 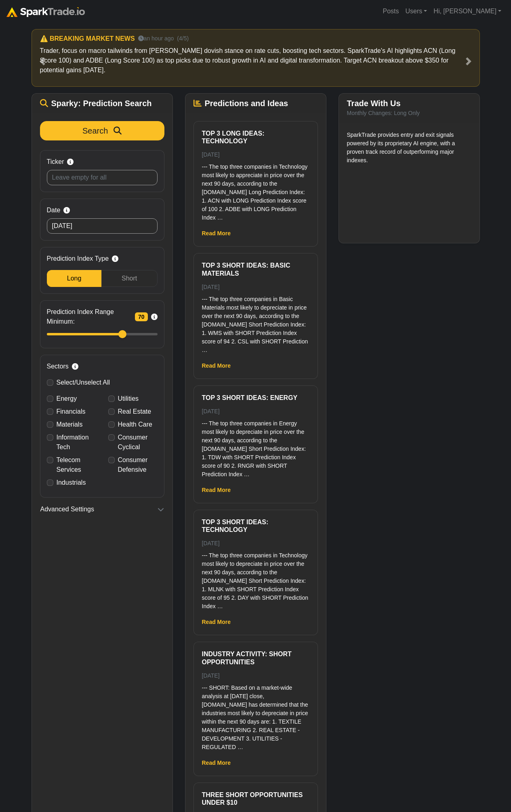 What do you see at coordinates (409, 148) in the screenshot?
I see `p: SparkTrade provides entry and exit signals powered by its proprietary AI engine, with a proven tr...` at bounding box center [409, 148].